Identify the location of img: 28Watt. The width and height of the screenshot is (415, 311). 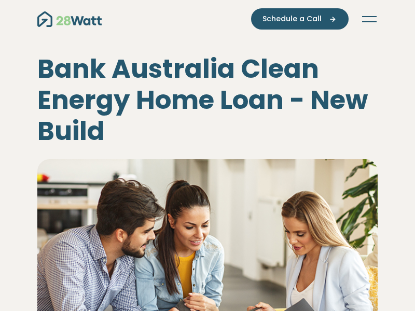
(69, 19).